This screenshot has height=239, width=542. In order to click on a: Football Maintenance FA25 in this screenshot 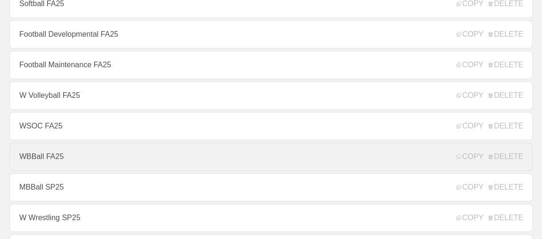, I will do `click(271, 65)`.